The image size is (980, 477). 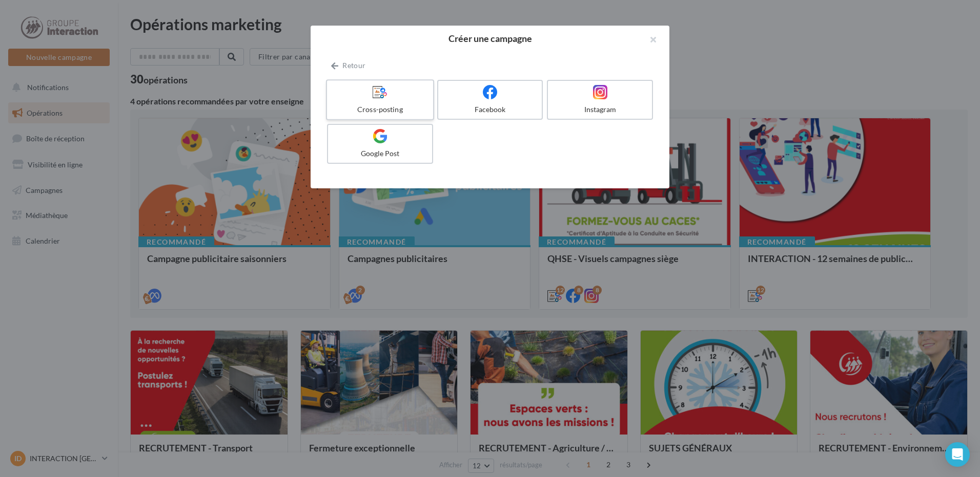 What do you see at coordinates (380, 110) in the screenshot?
I see `div: Cross-posting` at bounding box center [380, 110].